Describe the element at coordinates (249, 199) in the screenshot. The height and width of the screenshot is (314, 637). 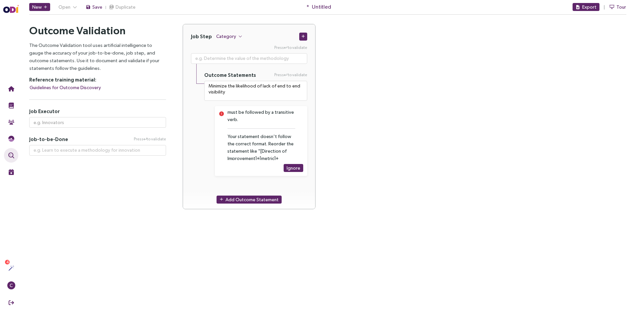
I see `button: Add Outcome Statement` at that location.